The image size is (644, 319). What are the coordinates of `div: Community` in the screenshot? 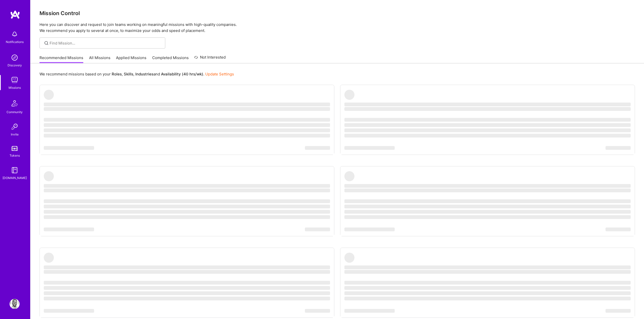 It's located at (15, 112).